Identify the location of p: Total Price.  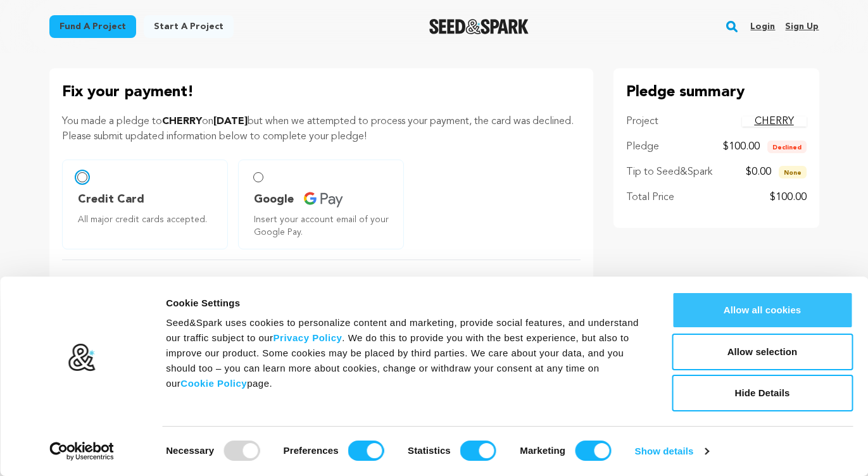
(650, 198).